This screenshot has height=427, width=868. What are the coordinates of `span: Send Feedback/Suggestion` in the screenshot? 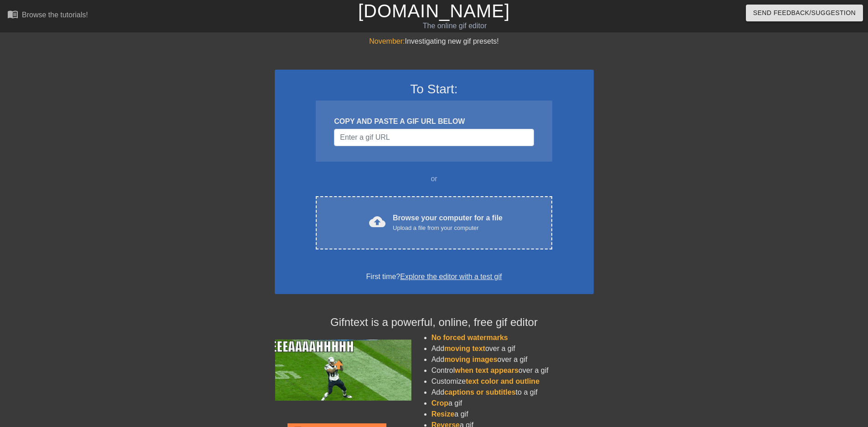 It's located at (804, 12).